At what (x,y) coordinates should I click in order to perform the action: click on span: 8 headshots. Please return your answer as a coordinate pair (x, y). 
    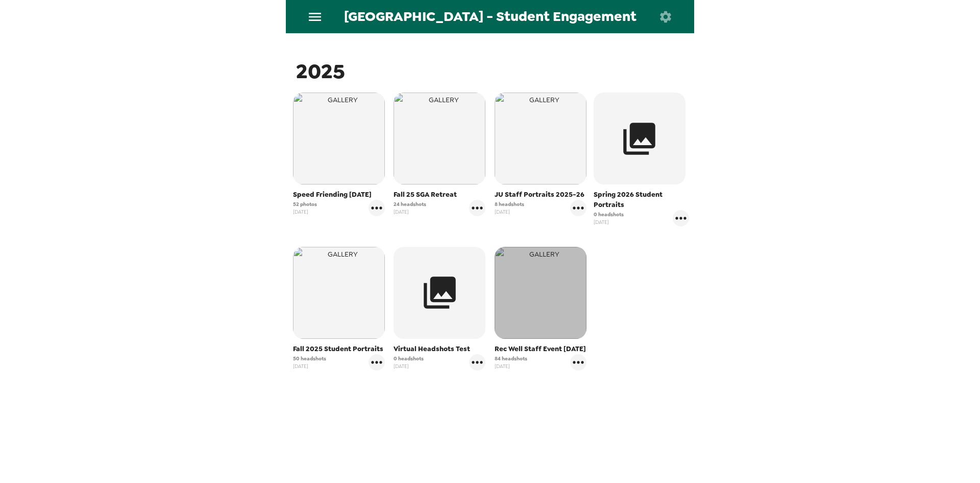
    Looking at the image, I should click on (510, 204).